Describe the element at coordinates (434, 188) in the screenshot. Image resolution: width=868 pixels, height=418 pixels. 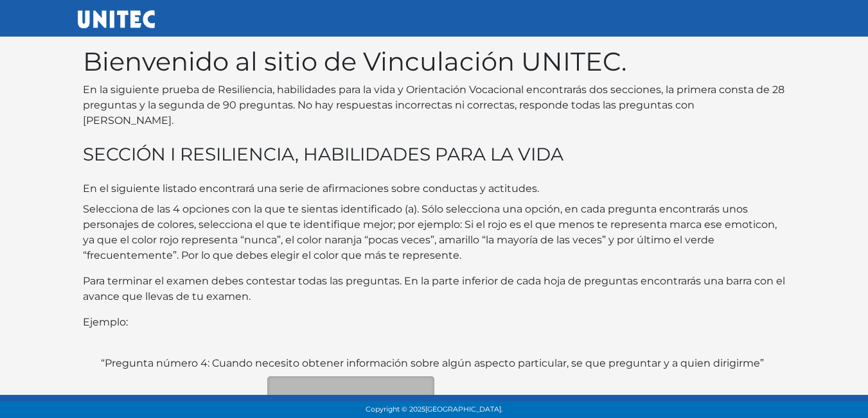
I see `p: En el siguiente listado encontrará una serie de afirmaciones sobre conductas y actitudes.` at that location.